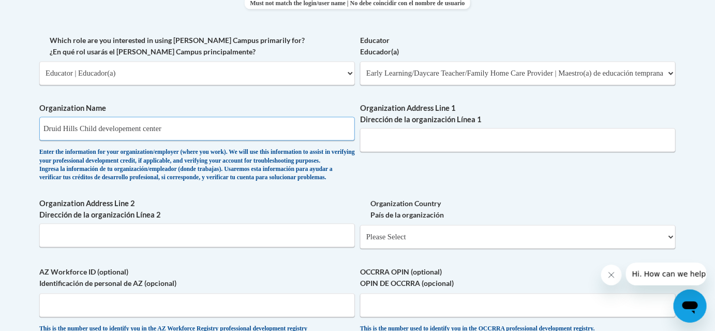  I want to click on label: Organization Address Line 2 Dirección de la organización Línea 2, so click(197, 210).